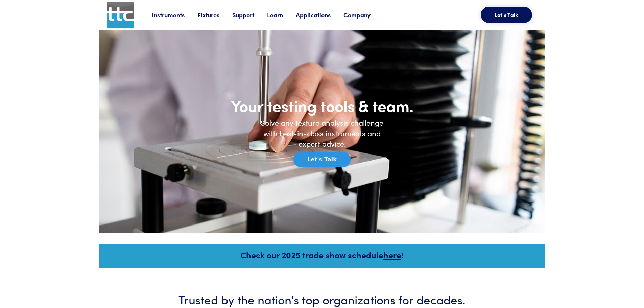 Image resolution: width=644 pixels, height=308 pixels. What do you see at coordinates (175, 15) in the screenshot?
I see `a: Instruments` at bounding box center [175, 15].